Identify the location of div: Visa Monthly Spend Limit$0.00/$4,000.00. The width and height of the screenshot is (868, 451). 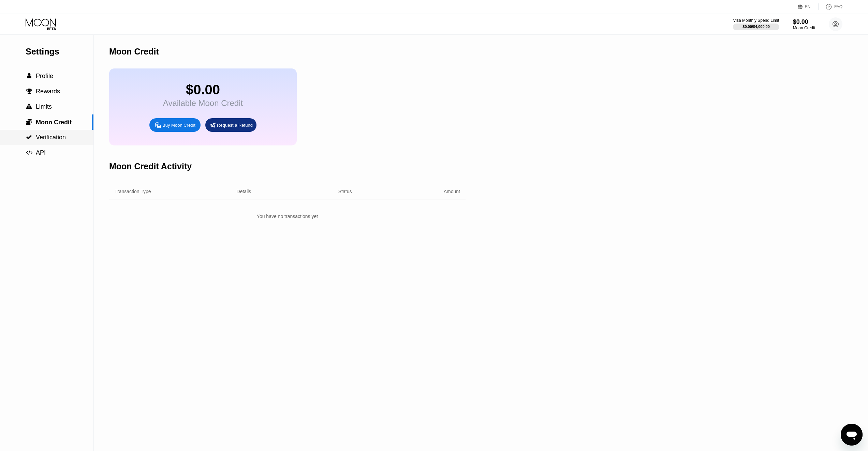
(755, 24).